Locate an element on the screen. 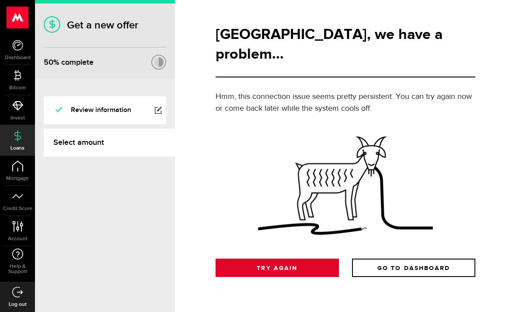 The image size is (516, 312). a: Go to Dashboard is located at coordinates (413, 267).